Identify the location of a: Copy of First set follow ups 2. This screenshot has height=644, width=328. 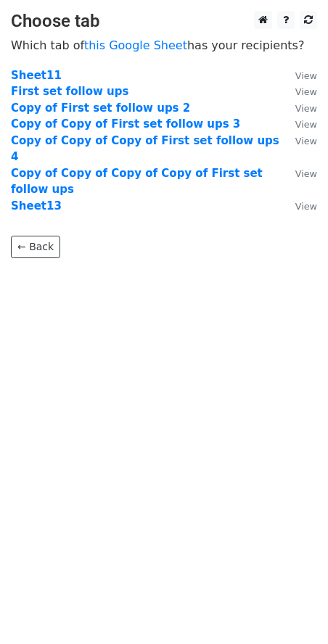
(100, 108).